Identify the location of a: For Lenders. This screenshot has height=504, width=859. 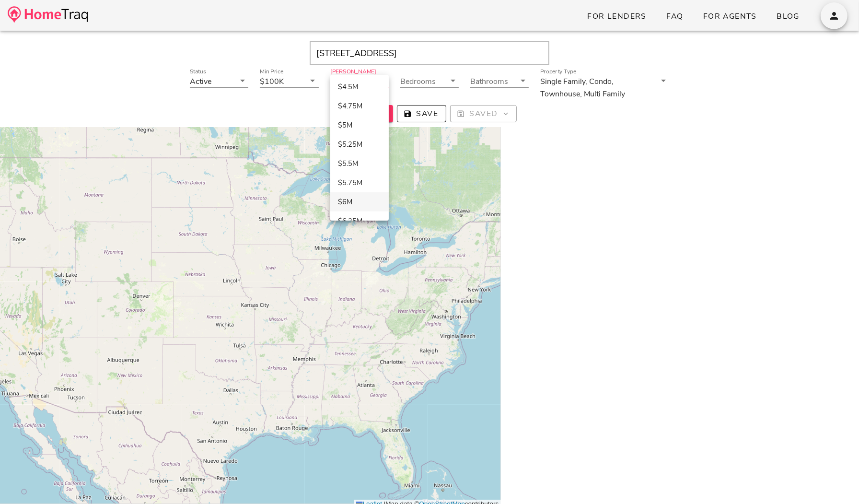
(617, 16).